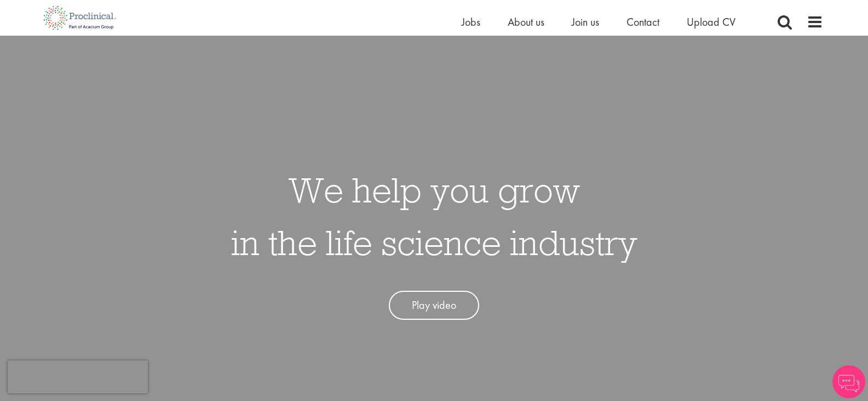  I want to click on h1: We help you grow in the life science industry, so click(434, 216).